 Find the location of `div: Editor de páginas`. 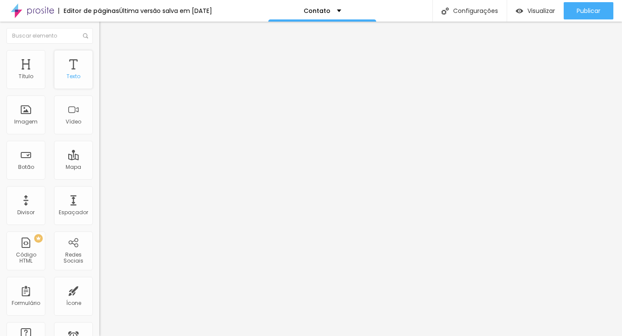

div: Editor de páginas is located at coordinates (88, 11).